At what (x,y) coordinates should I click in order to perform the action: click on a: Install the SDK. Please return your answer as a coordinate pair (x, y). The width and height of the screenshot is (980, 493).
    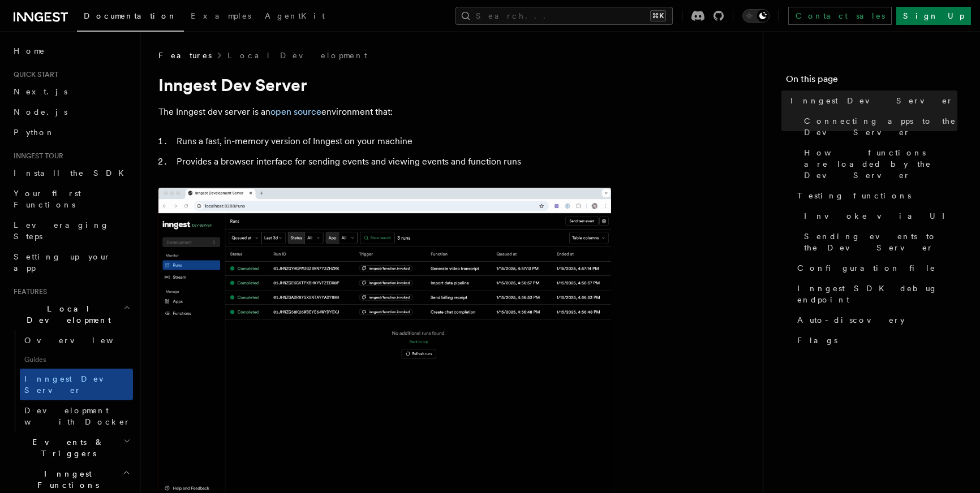
    Looking at the image, I should click on (71, 173).